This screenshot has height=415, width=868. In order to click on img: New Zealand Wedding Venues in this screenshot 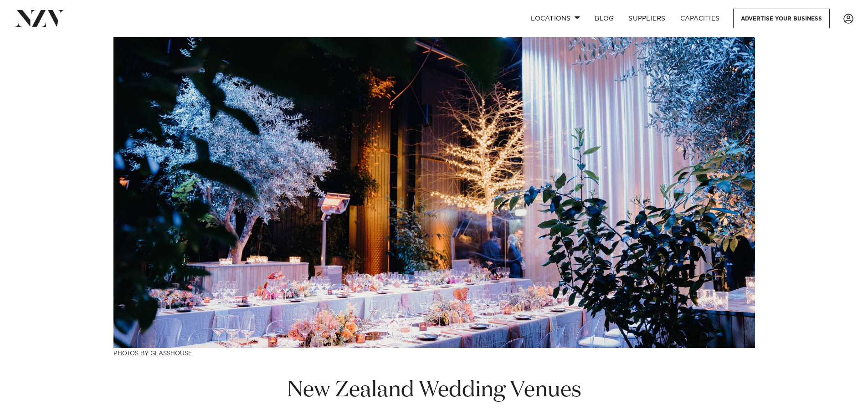, I will do `click(435, 192)`.